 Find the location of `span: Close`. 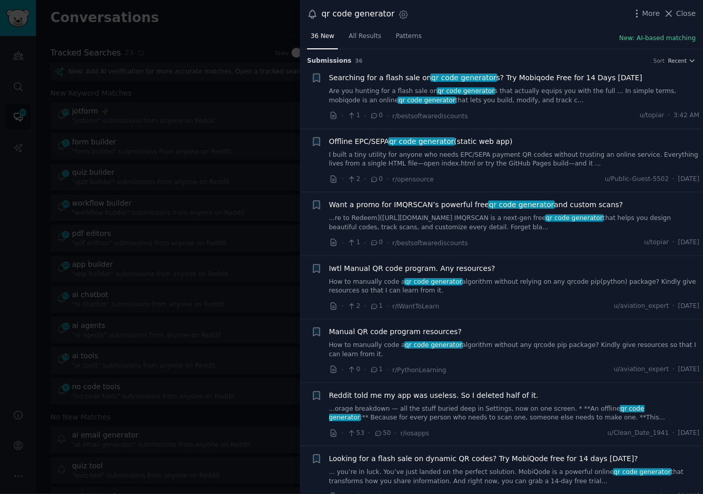

span: Close is located at coordinates (686, 13).